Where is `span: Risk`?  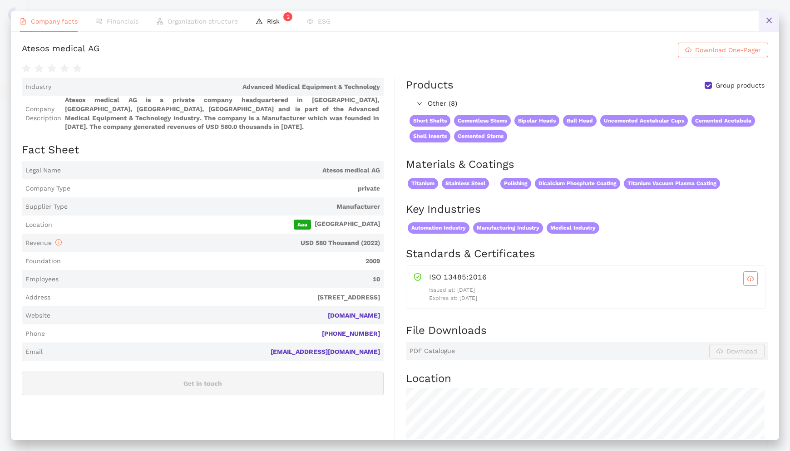
span: Risk is located at coordinates (278, 21).